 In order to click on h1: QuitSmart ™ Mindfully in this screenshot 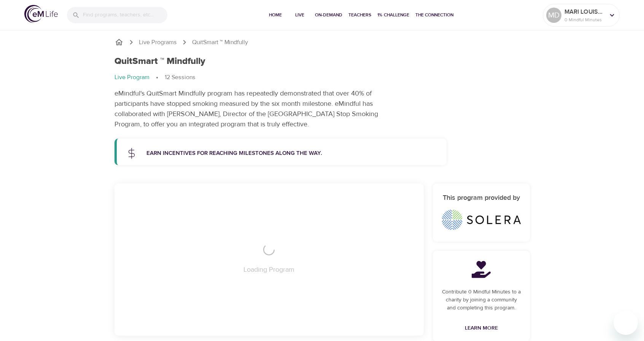, I will do `click(159, 61)`.